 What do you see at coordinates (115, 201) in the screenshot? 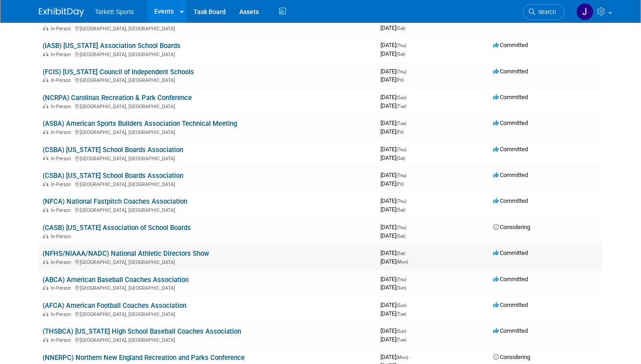
I see `a: (NFCA) National Fastpitch Coaches Association` at bounding box center [115, 201].